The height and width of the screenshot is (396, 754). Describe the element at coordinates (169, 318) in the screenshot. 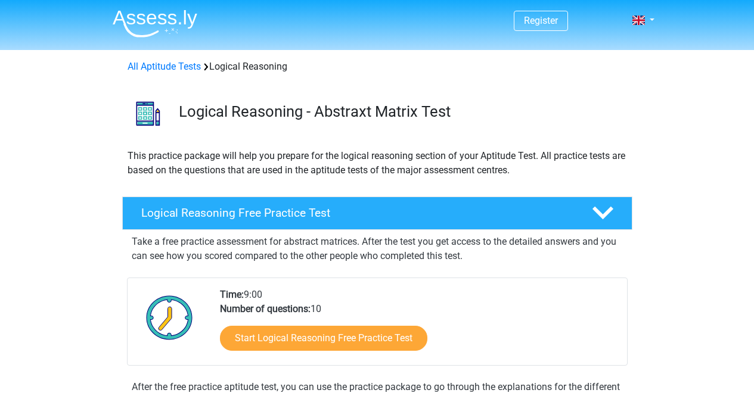

I see `img: Clock` at that location.